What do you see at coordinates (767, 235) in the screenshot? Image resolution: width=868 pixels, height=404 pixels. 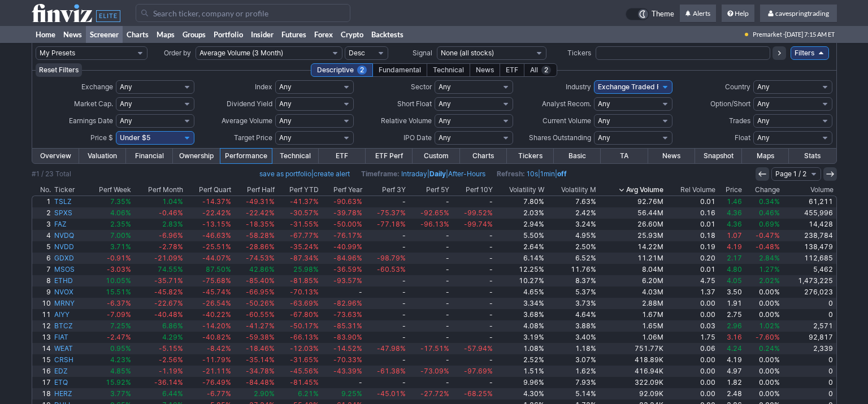 I see `span: -0.47%` at bounding box center [767, 235].